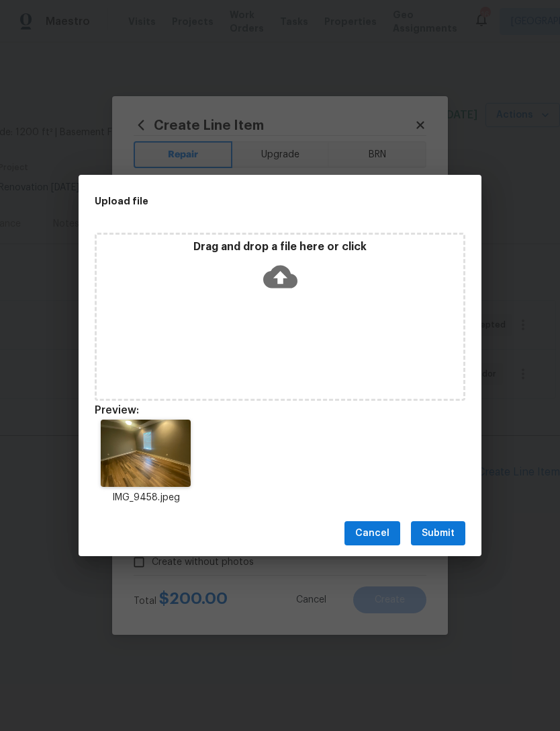 The width and height of the screenshot is (560, 731). I want to click on p: IMG_9458.jpeg, so click(146, 498).